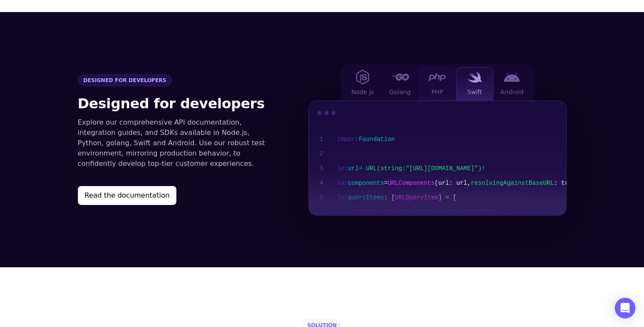 The width and height of the screenshot is (644, 327). Describe the element at coordinates (400, 92) in the screenshot. I see `span: Golang` at that location.